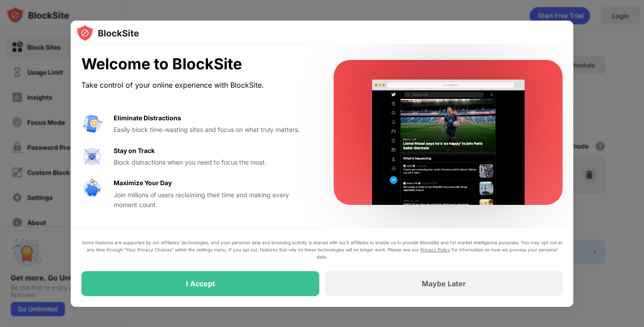 Image resolution: width=644 pixels, height=327 pixels. Describe the element at coordinates (435, 250) in the screenshot. I see `a: Privacy Policy` at that location.